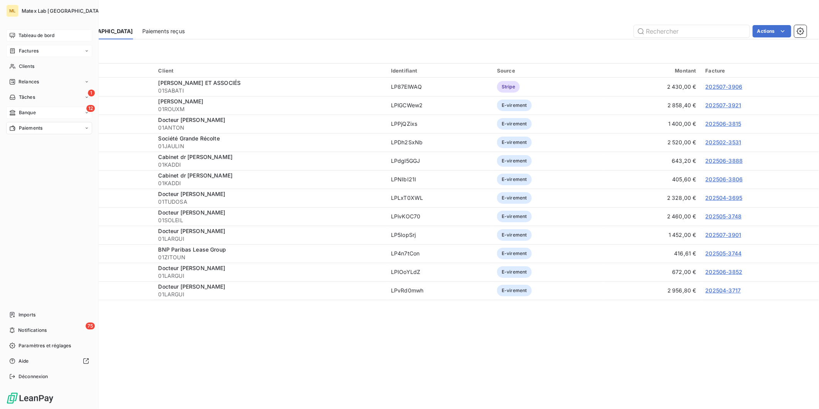  I want to click on td: LP87ElWAQ, so click(439, 87).